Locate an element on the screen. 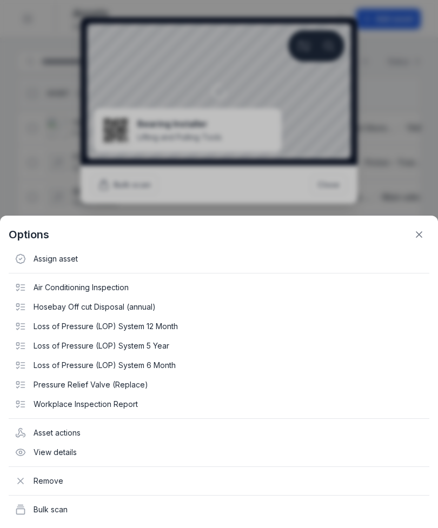 Image resolution: width=438 pixels, height=528 pixels. div: Hosebay Off cut Disposal (annual) is located at coordinates (219, 307).